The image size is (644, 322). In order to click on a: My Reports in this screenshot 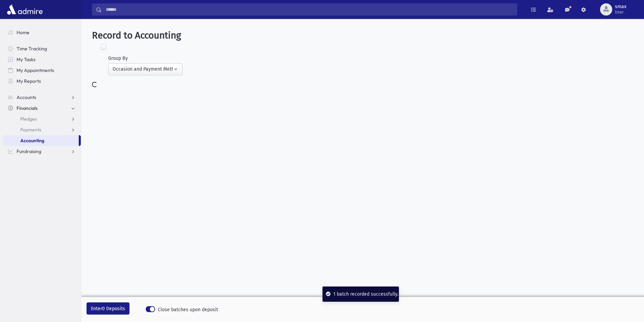, I will do `click(42, 81)`.